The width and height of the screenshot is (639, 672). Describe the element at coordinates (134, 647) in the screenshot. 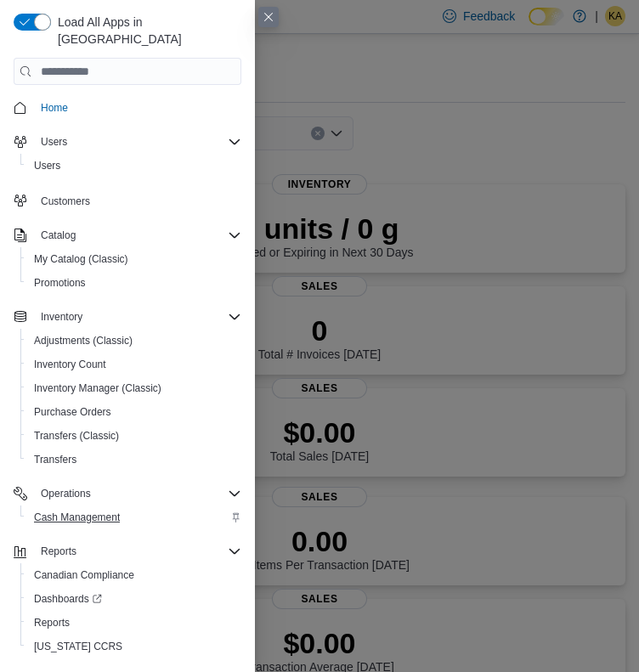

I see `span: Washington CCRS` at that location.